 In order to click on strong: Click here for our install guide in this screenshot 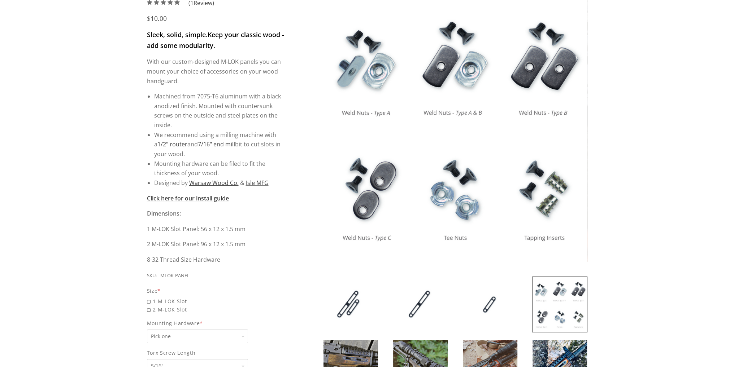, I will do `click(188, 198)`.